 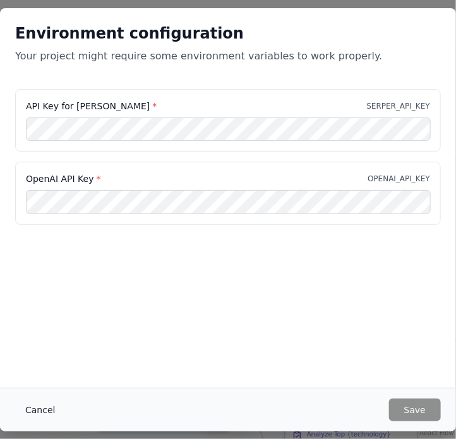 What do you see at coordinates (40, 410) in the screenshot?
I see `button: Cancel` at bounding box center [40, 410].